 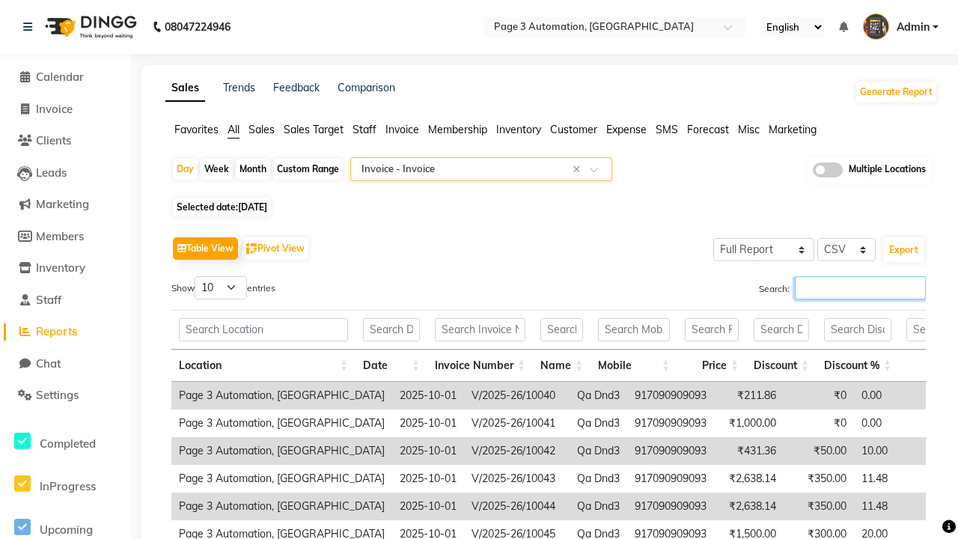 What do you see at coordinates (53, 140) in the screenshot?
I see `span: Clients` at bounding box center [53, 140].